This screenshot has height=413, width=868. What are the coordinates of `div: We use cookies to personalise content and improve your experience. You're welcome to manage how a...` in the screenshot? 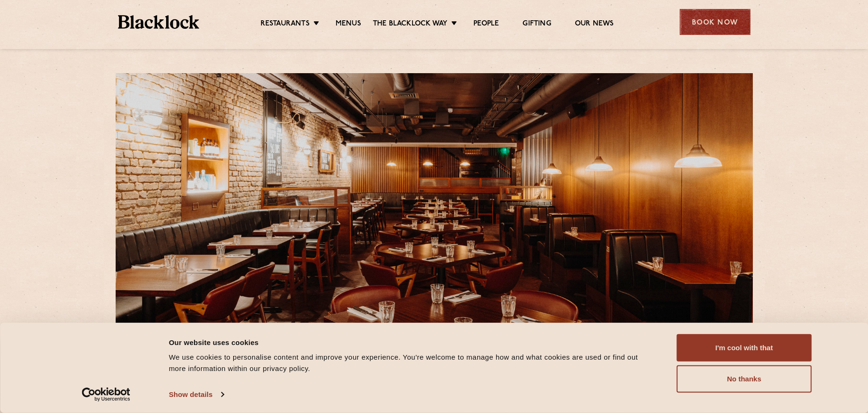 It's located at (412, 363).